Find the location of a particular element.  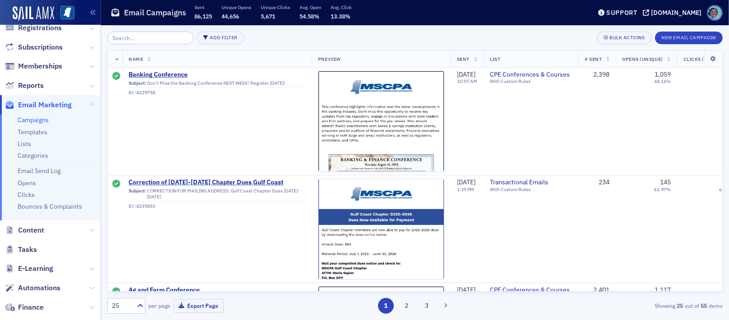

button: Add Filter is located at coordinates (221, 38).